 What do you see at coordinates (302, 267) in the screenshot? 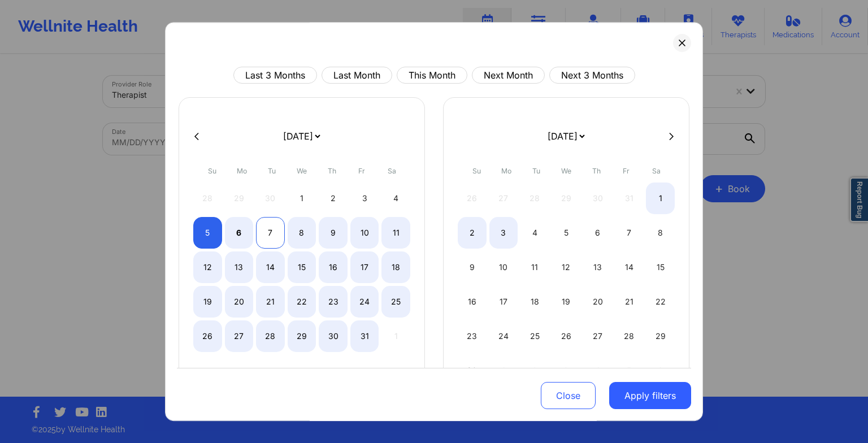
I see `div: Wed Oct 15 2025` at bounding box center [302, 267].